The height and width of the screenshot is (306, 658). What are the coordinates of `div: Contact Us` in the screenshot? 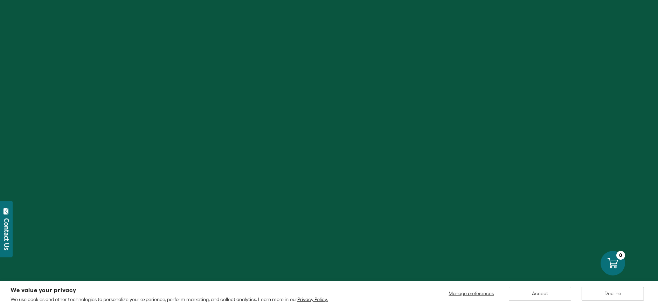 It's located at (7, 234).